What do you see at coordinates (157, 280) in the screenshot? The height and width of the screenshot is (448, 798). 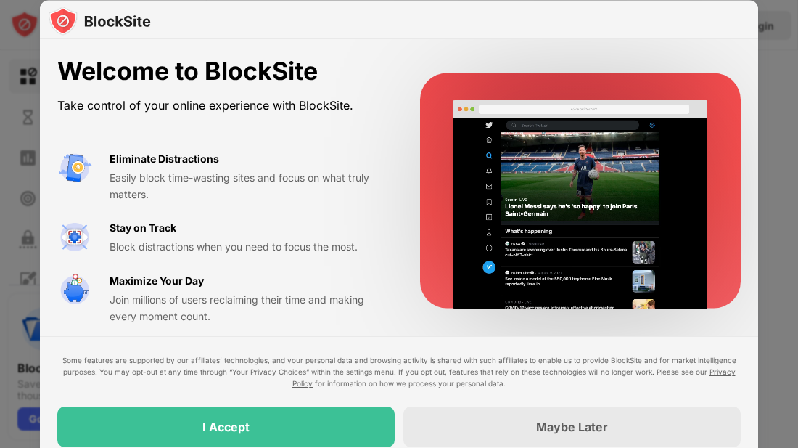 I see `div: Maximize Your Day` at bounding box center [157, 280].